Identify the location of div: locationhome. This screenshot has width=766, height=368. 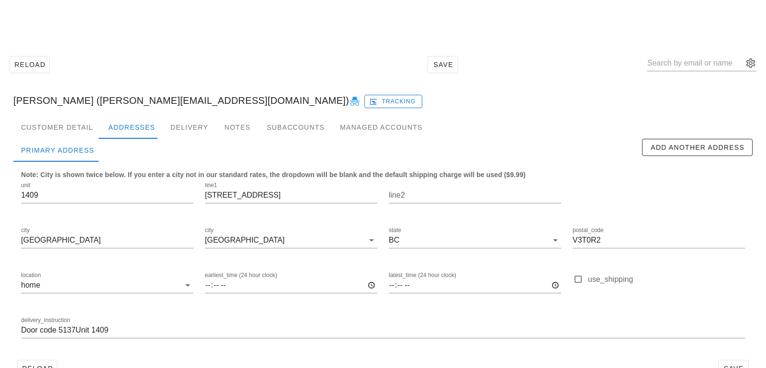
(107, 285).